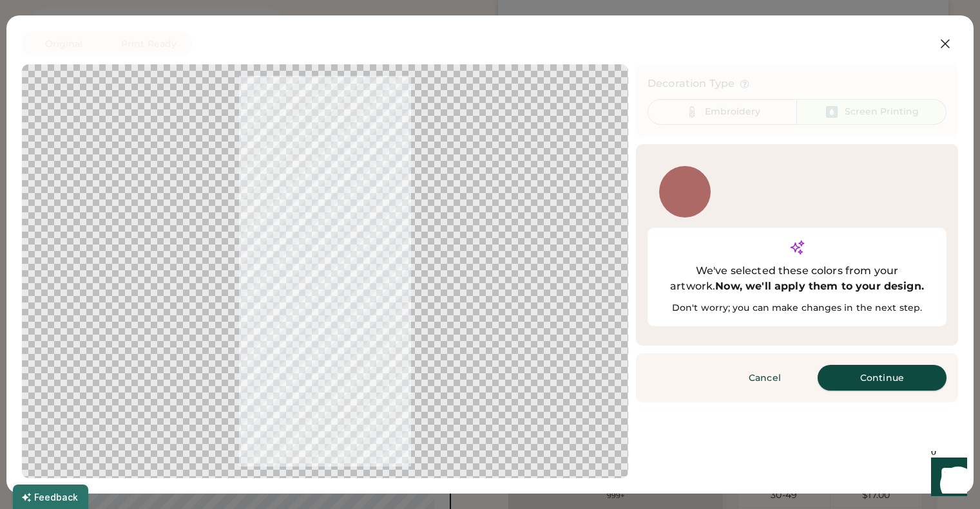 This screenshot has height=509, width=980. Describe the element at coordinates (692, 112) in the screenshot. I see `img: Thread%20-%20Unselected.svg` at that location.